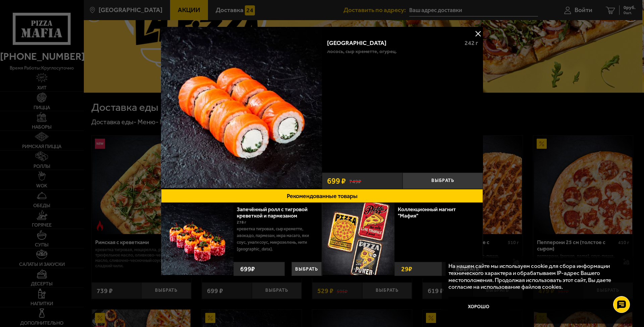 This screenshot has height=327, width=644. What do you see at coordinates (272, 212) in the screenshot?
I see `a: Запечённый ролл с тигровой креветкой и пармезаном` at bounding box center [272, 212].